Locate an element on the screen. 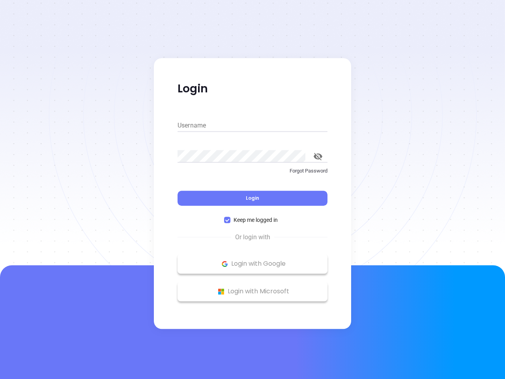 The height and width of the screenshot is (379, 505). span: Login is located at coordinates (253, 198).